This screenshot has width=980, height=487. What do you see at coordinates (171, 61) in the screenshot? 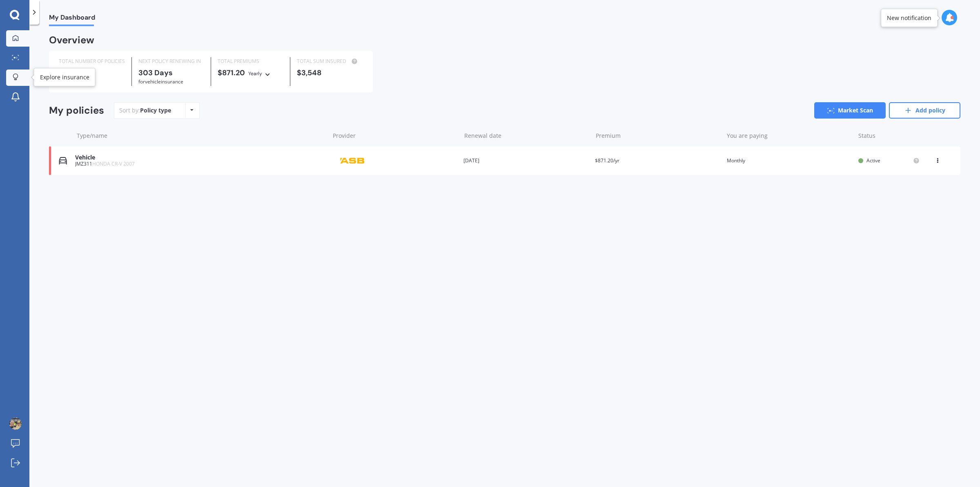
I see `div: NEXT POLICY RENEWING IN` at bounding box center [171, 61].